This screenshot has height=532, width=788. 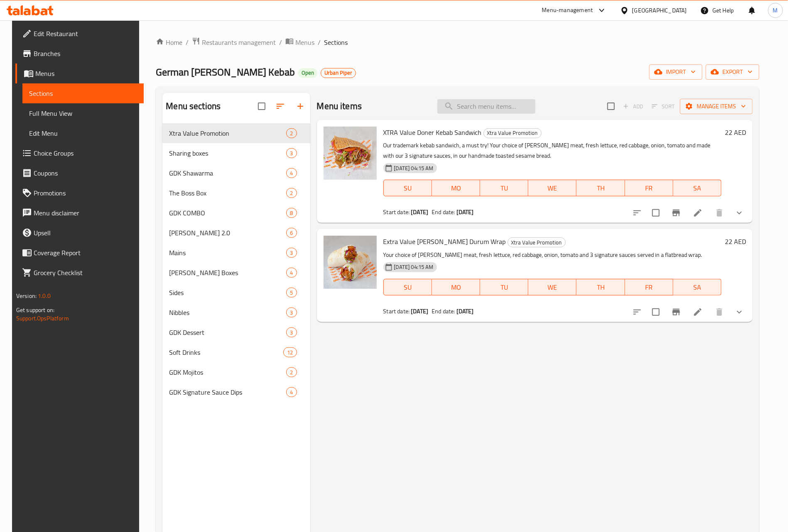 What do you see at coordinates (83, 113) in the screenshot?
I see `a: Full Menu View` at bounding box center [83, 113].